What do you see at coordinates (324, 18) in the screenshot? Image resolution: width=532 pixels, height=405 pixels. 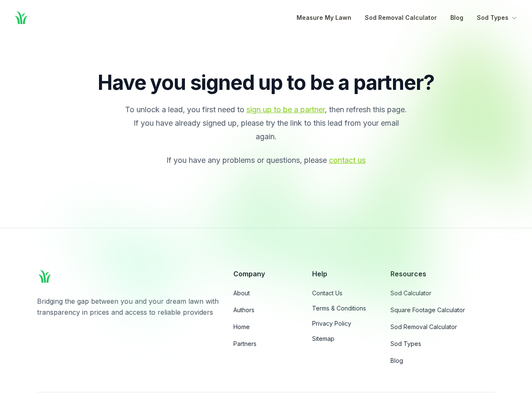 I see `a: Measure My Lawn` at bounding box center [324, 18].